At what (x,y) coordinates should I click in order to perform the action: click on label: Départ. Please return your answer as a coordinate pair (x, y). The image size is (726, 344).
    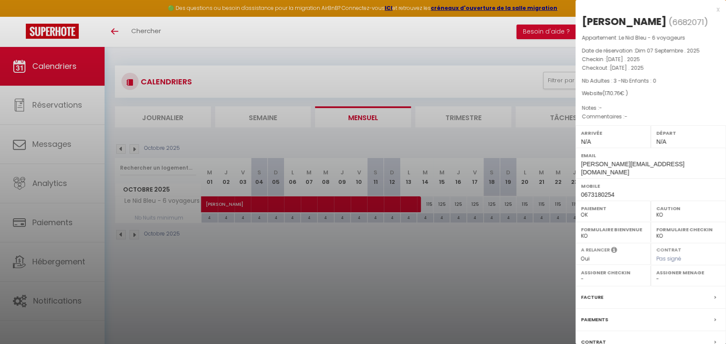
    Looking at the image, I should click on (689, 133).